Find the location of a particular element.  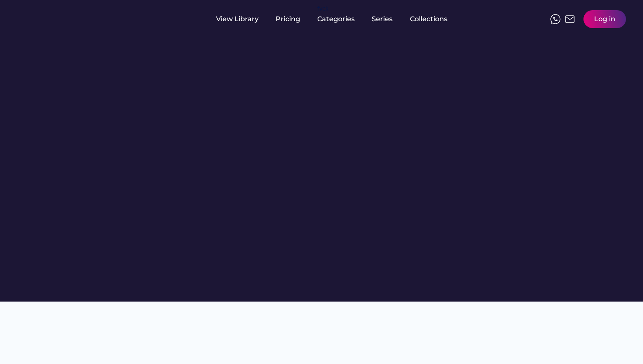

div: Categories is located at coordinates (336, 19).